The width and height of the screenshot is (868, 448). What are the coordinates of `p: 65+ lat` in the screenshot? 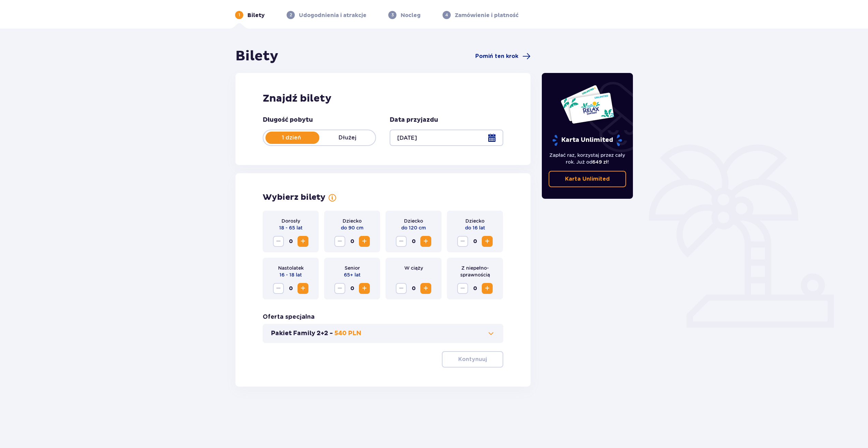 It's located at (352, 275).